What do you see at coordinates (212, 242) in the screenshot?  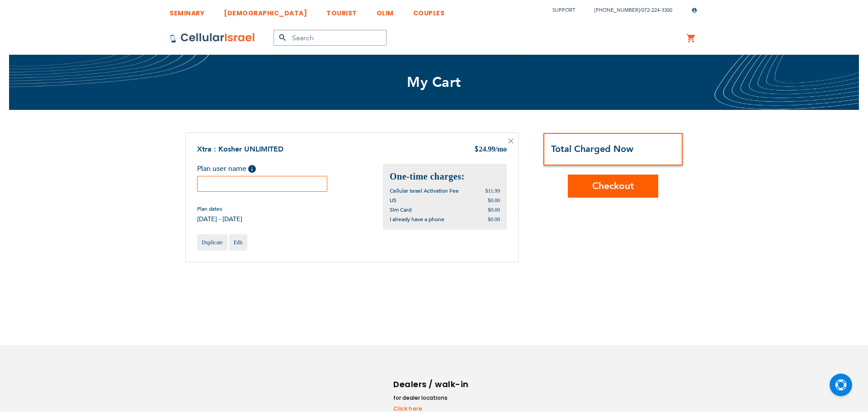 I see `span: Duplicate` at bounding box center [212, 242].